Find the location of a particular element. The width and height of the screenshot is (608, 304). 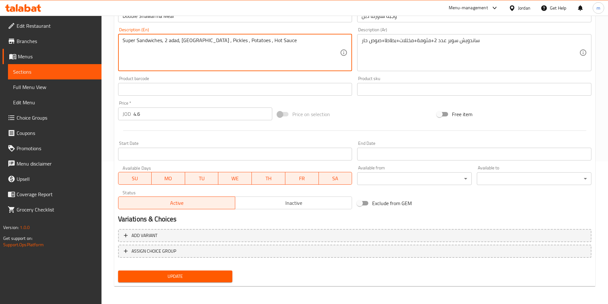

span: Coupons is located at coordinates (57, 133).